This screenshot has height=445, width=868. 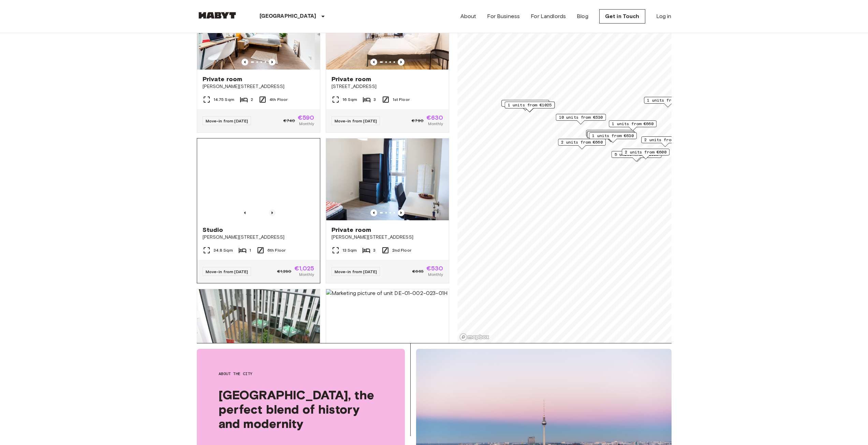 What do you see at coordinates (468, 16) in the screenshot?
I see `a: About` at bounding box center [468, 16].